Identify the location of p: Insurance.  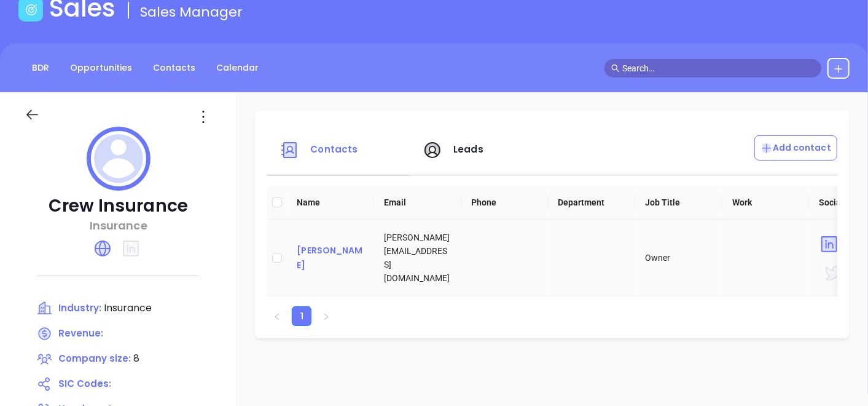
(118, 225).